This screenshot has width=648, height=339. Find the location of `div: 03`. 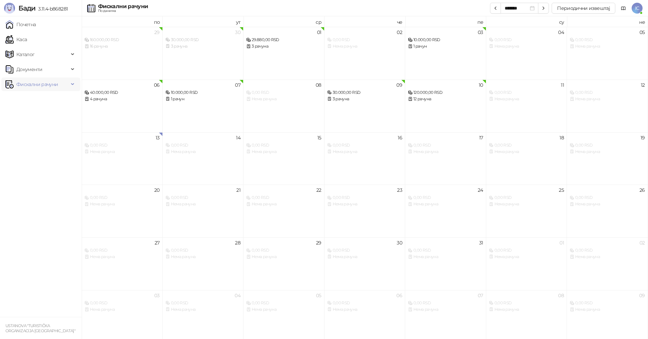

div: 03 is located at coordinates (480, 32).